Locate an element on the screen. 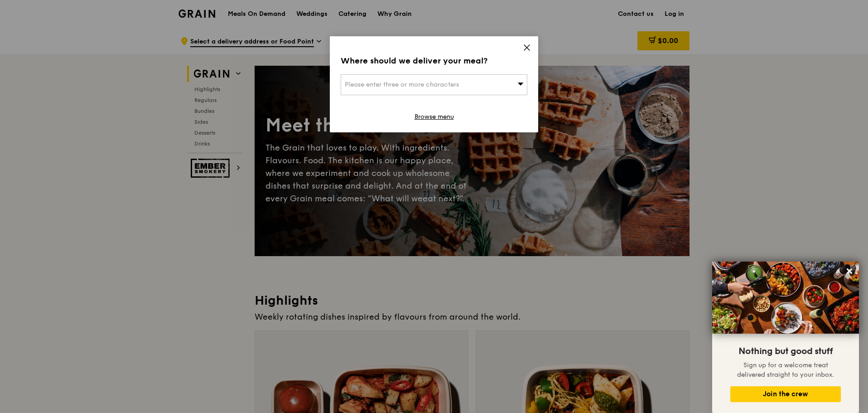 The height and width of the screenshot is (413, 868). span: Nothing but good stuff is located at coordinates (786, 351).